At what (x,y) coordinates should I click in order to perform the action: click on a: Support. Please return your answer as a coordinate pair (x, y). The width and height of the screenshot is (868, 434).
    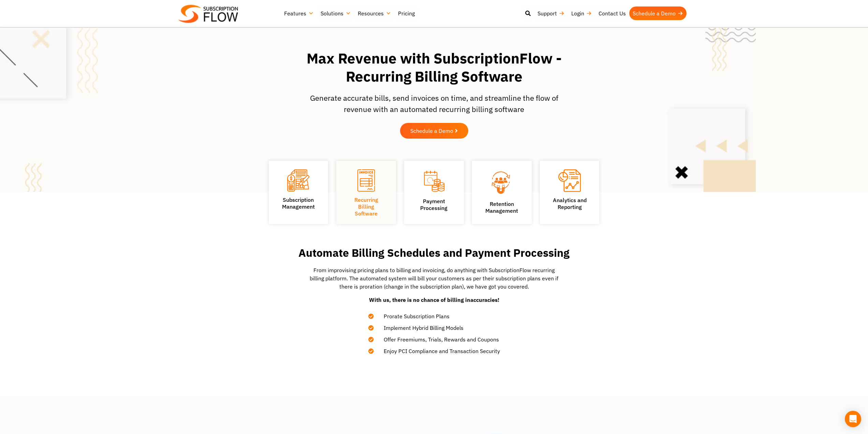
    Looking at the image, I should click on (551, 13).